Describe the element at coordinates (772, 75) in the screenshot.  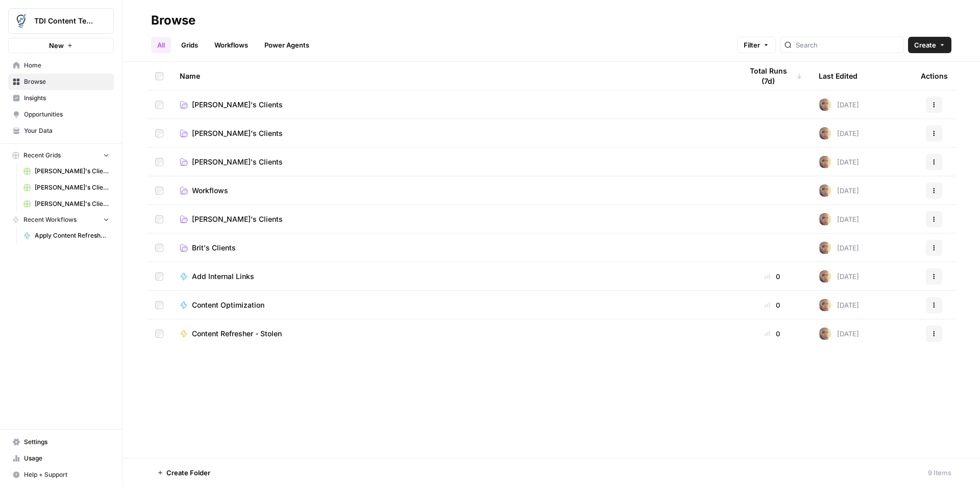
I see `div: Total Runs (7d)` at that location.